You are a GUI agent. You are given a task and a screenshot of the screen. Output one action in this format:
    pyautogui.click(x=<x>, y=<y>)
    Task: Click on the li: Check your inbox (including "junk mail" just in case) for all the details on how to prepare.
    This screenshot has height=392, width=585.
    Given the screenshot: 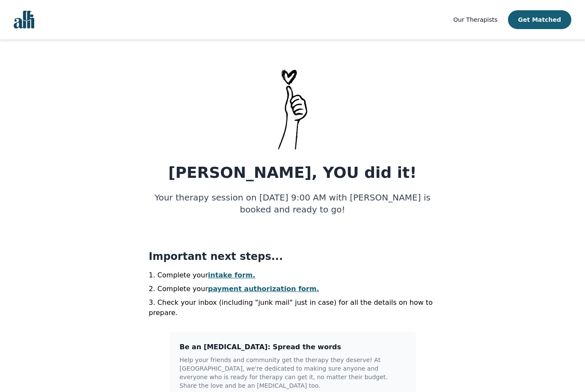 What is the action you would take?
    pyautogui.click(x=292, y=308)
    